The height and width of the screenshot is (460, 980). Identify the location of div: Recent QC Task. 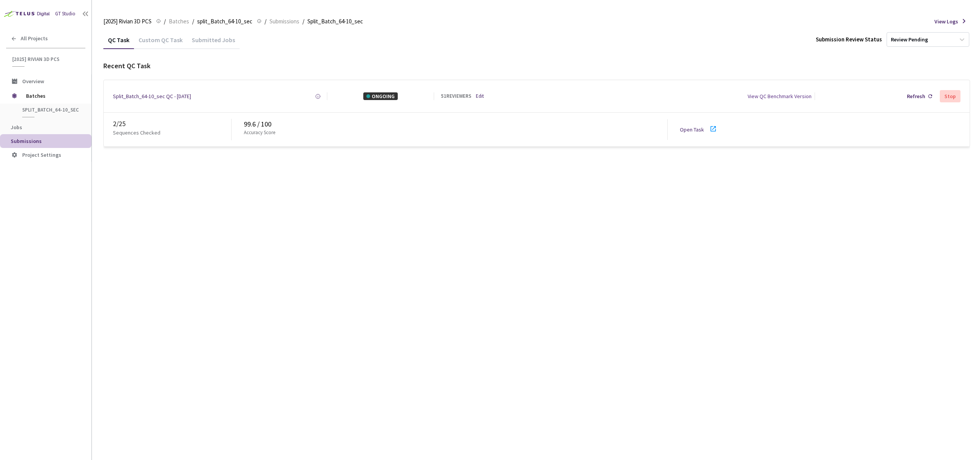
(537, 66).